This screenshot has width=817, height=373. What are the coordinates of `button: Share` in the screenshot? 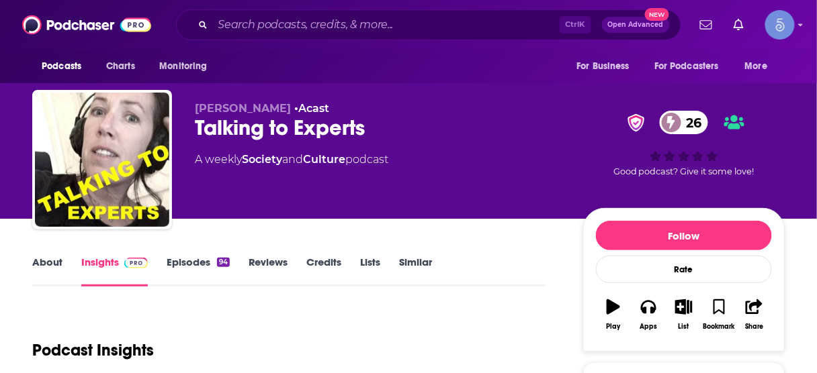 It's located at (754, 315).